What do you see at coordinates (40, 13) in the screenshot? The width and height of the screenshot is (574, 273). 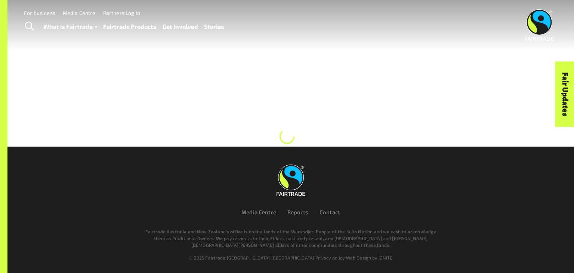 I see `a: For business` at bounding box center [40, 13].